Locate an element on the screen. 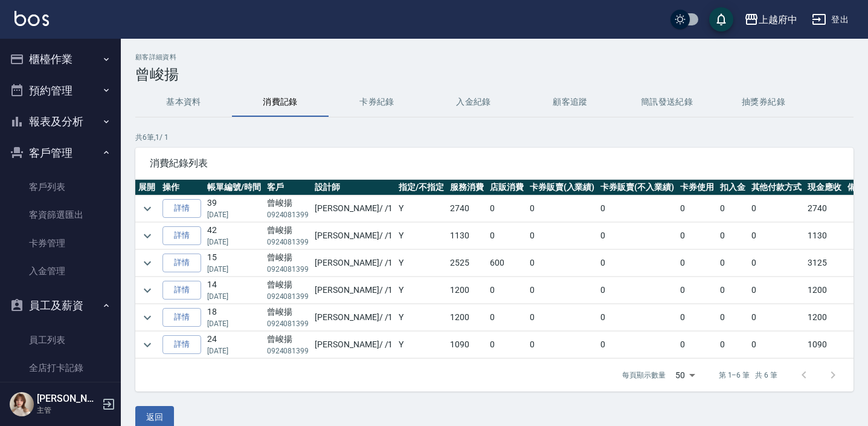 The height and width of the screenshot is (426, 868). p: 共 6 筆, 1 / 1 is located at coordinates (494, 137).